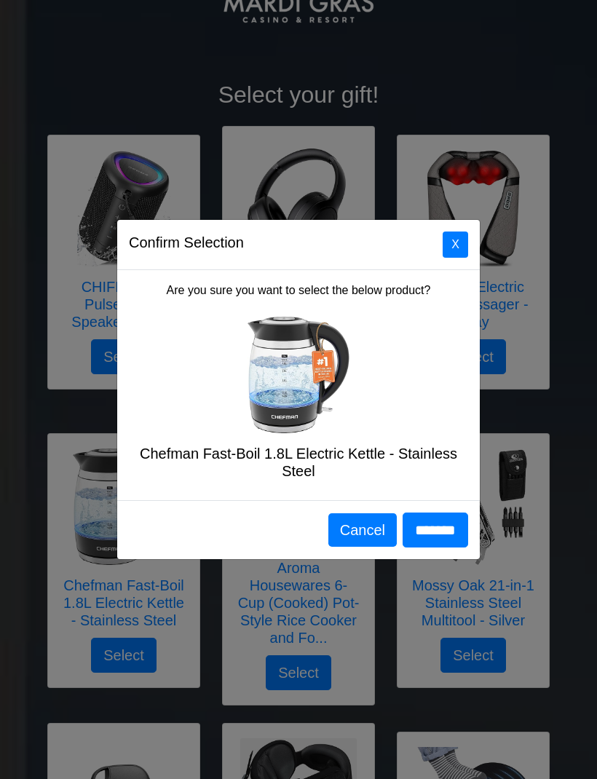  Describe the element at coordinates (298, 462) in the screenshot. I see `h5: Chefman Fast-Boil 1.8L Electric Kettle - Stainless Steel` at that location.